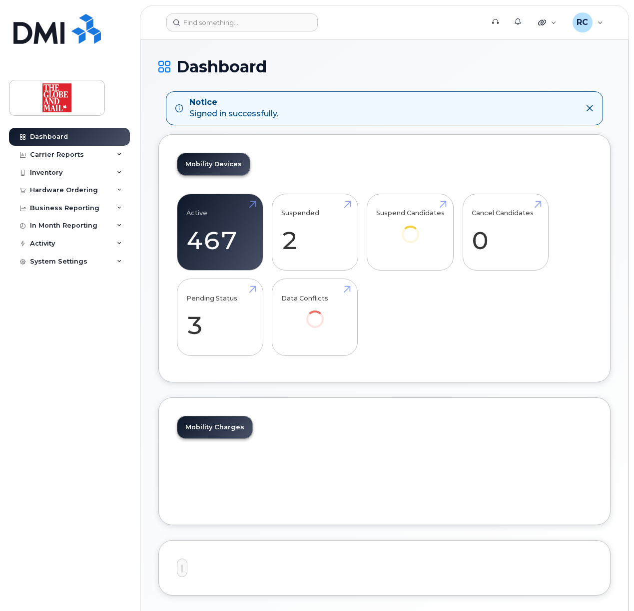 The width and height of the screenshot is (634, 611). Describe the element at coordinates (315, 232) in the screenshot. I see `a: Suspended 2` at that location.